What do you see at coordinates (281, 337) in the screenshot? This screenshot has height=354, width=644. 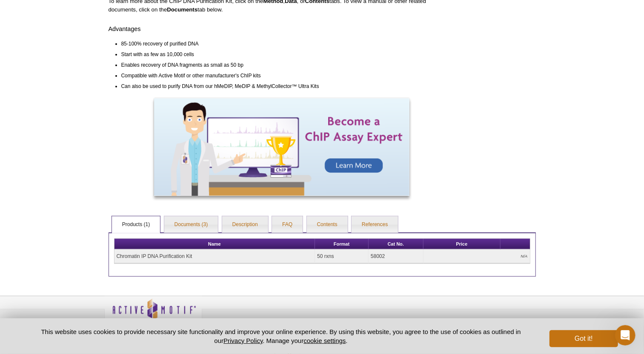 I see `p: This website uses cookies to provide necessary site functionality and improve your online experie...` at bounding box center [281, 337].